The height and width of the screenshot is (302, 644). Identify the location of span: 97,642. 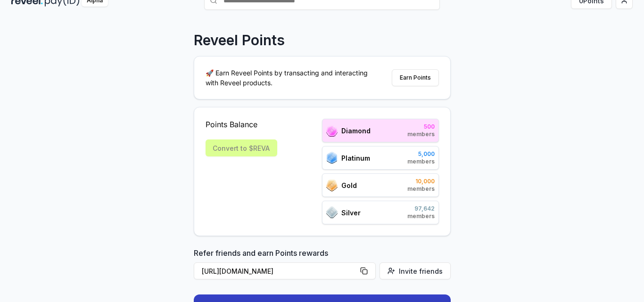
(421, 209).